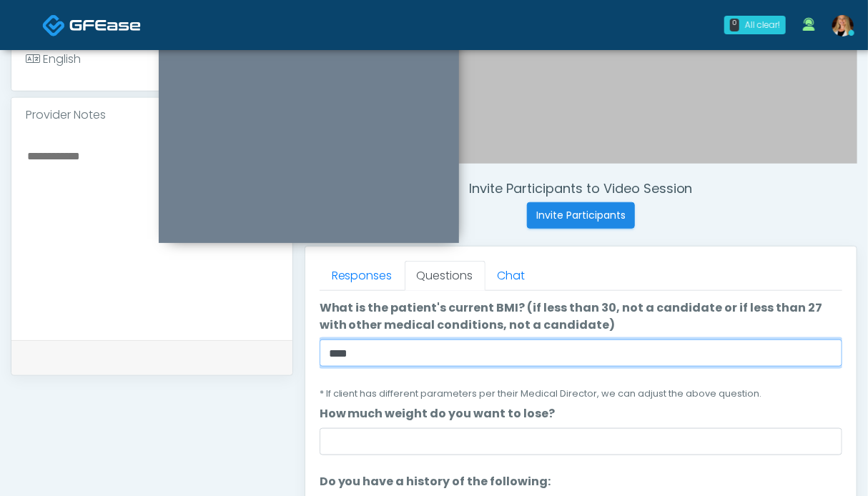  Describe the element at coordinates (843, 26) in the screenshot. I see `img: Meagan Petrek` at that location.